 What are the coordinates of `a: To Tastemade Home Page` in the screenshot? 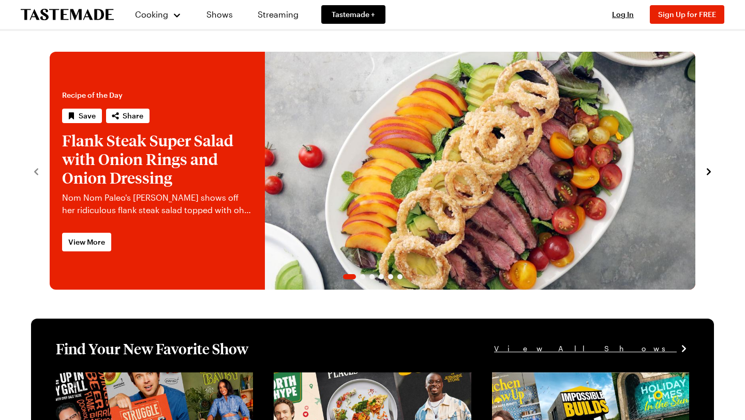 It's located at (67, 14).